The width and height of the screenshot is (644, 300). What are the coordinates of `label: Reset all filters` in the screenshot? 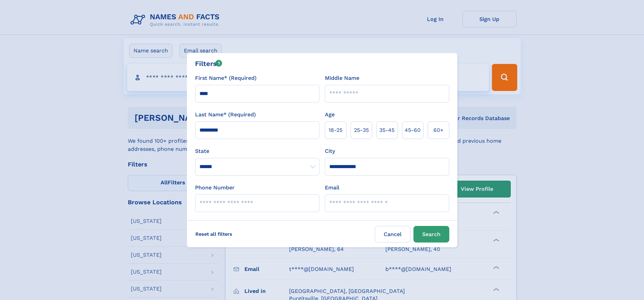 It's located at (214, 234).